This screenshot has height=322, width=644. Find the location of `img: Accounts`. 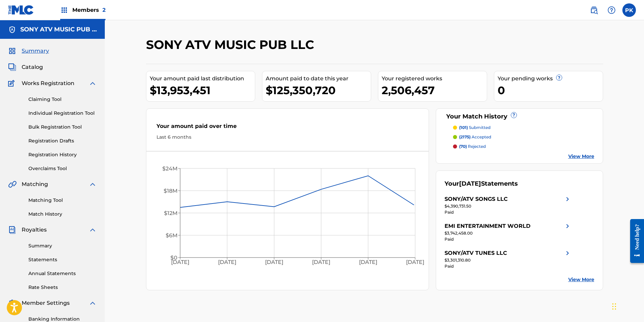

img: Accounts is located at coordinates (12, 30).